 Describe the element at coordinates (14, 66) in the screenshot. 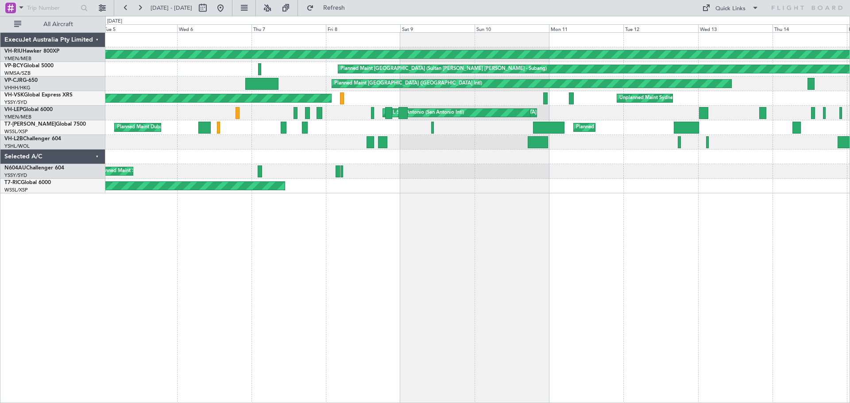

I see `span: VP-BCY` at that location.